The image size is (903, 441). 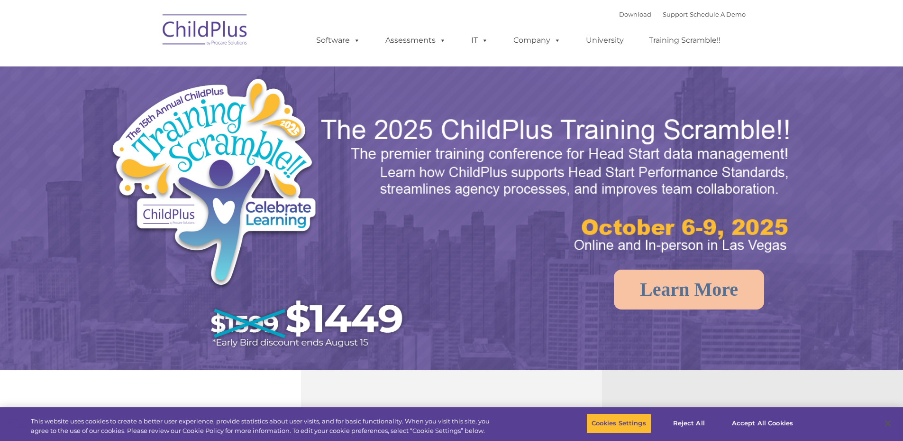 I want to click on a: Company, so click(x=537, y=40).